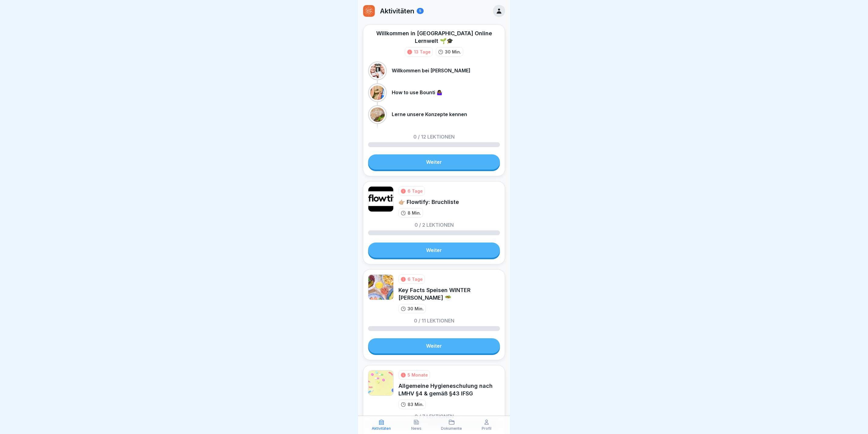  I want to click on p: Lerne unsere Konzepte kennen, so click(429, 114).